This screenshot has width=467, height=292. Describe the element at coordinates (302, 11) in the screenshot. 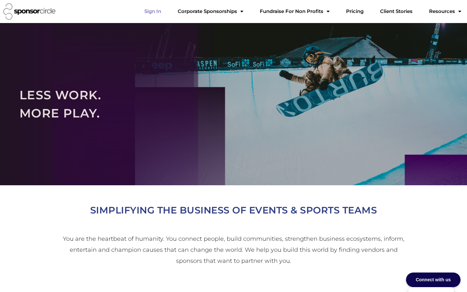

I see `nav: Menu` at that location.